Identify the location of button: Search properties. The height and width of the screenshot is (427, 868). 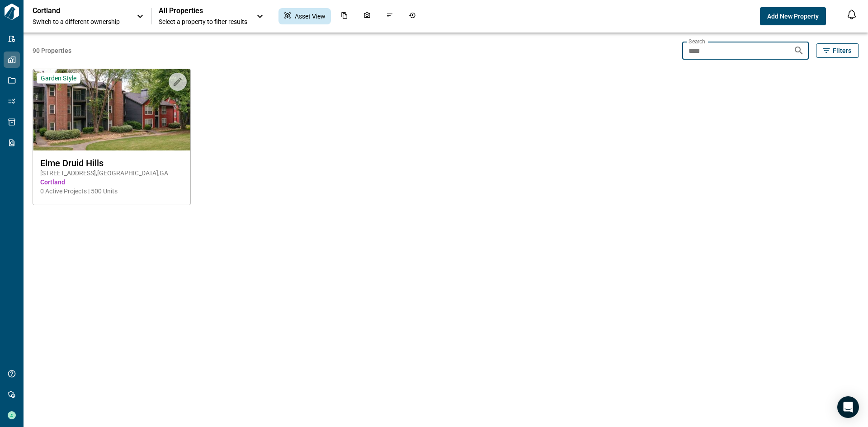
(799, 51).